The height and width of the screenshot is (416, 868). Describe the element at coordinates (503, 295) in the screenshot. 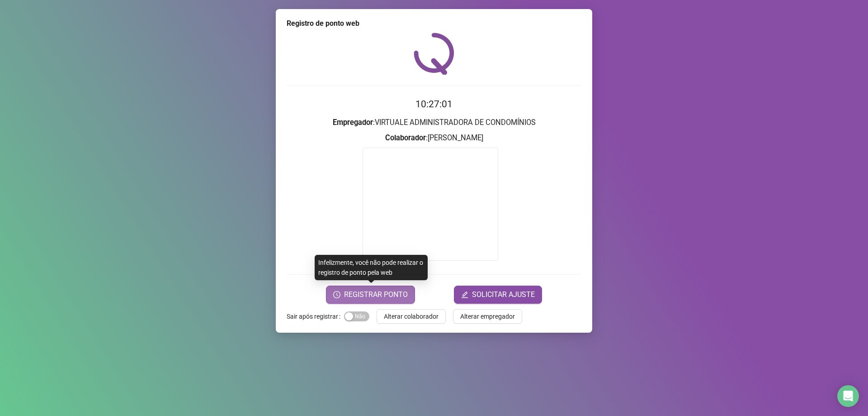

I see `span: SOLICITAR AJUSTE` at that location.